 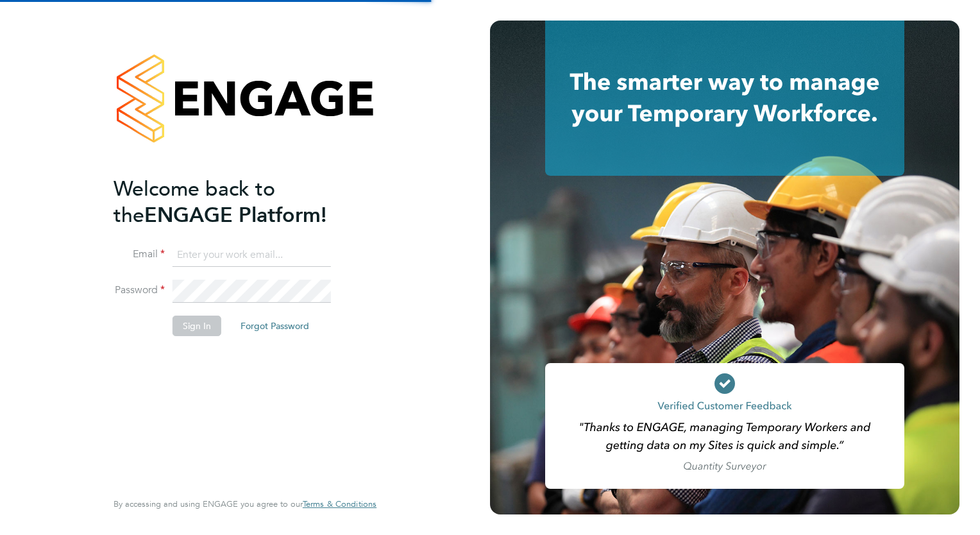 What do you see at coordinates (197, 326) in the screenshot?
I see `button: Sign In` at bounding box center [197, 326].